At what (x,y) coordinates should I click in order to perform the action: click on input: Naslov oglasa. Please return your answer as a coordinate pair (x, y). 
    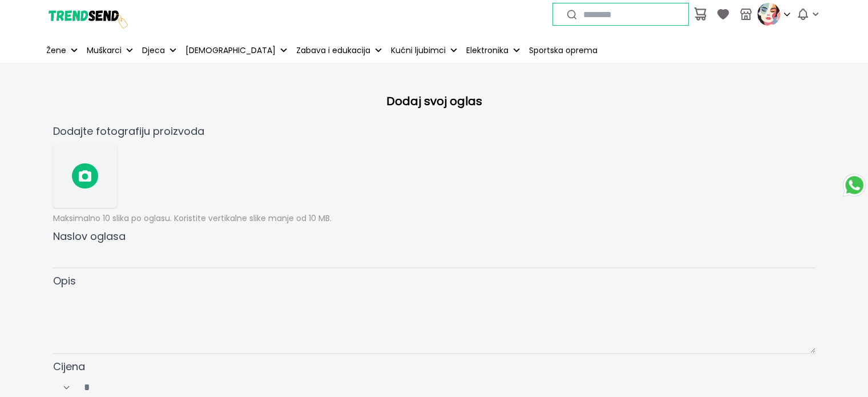
    Looking at the image, I should click on (434, 257).